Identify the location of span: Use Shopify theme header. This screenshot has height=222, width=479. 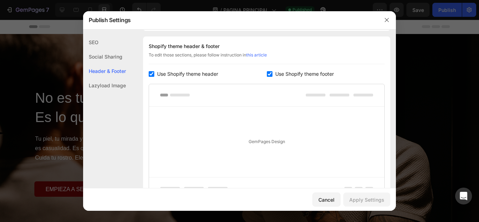
(187, 74).